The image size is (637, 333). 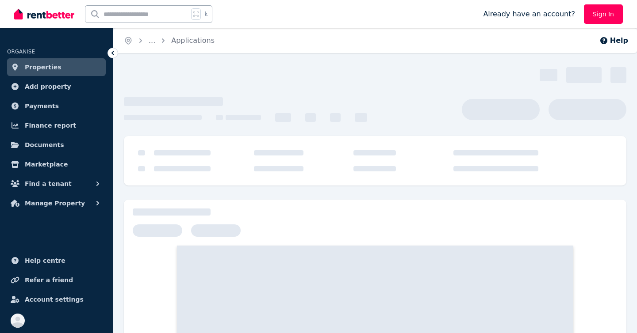 I want to click on a: Help centre, so click(x=56, y=261).